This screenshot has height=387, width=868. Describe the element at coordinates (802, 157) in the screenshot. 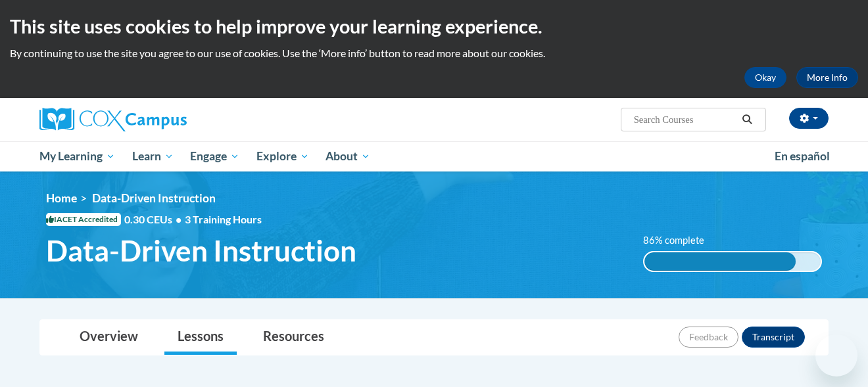

I see `a: En español` at that location.